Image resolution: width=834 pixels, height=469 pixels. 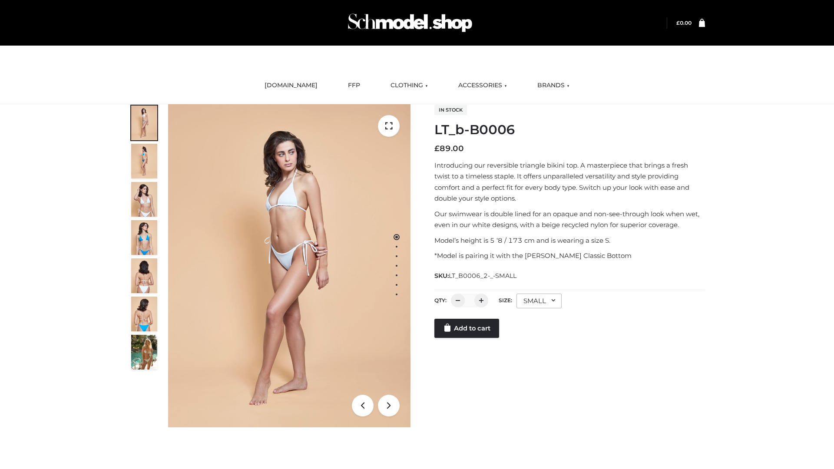 What do you see at coordinates (482, 86) in the screenshot?
I see `a: ACCESSORIES` at bounding box center [482, 86].